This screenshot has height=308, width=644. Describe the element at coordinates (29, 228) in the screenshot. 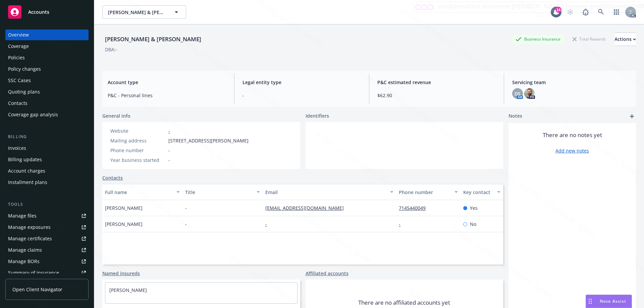

I see `div: Manage exposures` at that location.